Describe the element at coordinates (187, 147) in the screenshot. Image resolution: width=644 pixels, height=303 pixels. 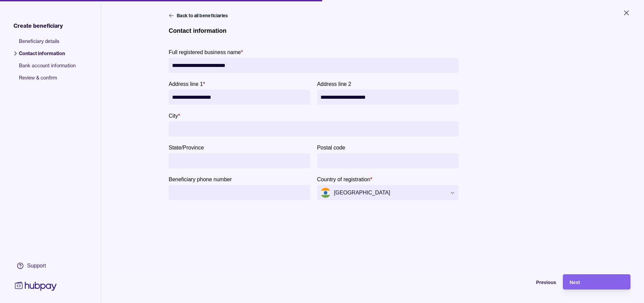
I see `p: State/Province` at that location.